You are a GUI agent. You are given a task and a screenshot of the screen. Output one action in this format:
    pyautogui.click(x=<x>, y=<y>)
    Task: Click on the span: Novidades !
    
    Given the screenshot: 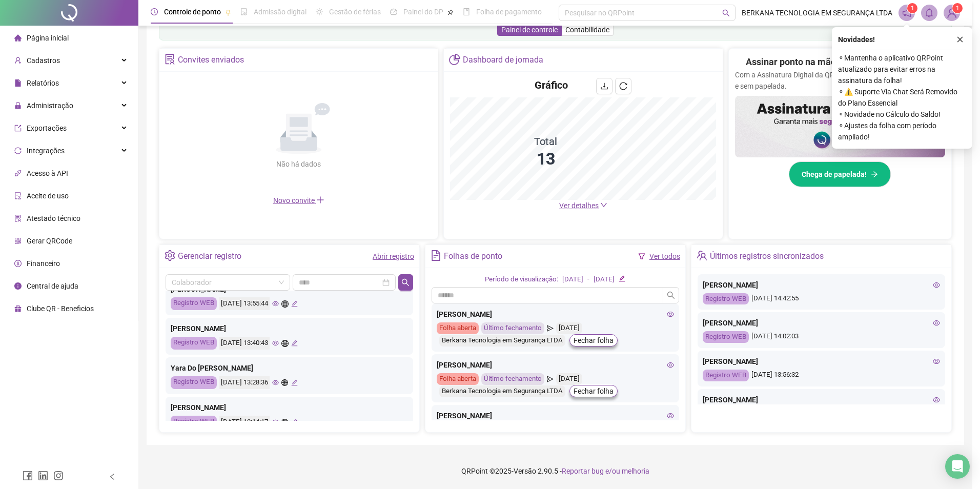 What is the action you would take?
    pyautogui.click(x=856, y=39)
    